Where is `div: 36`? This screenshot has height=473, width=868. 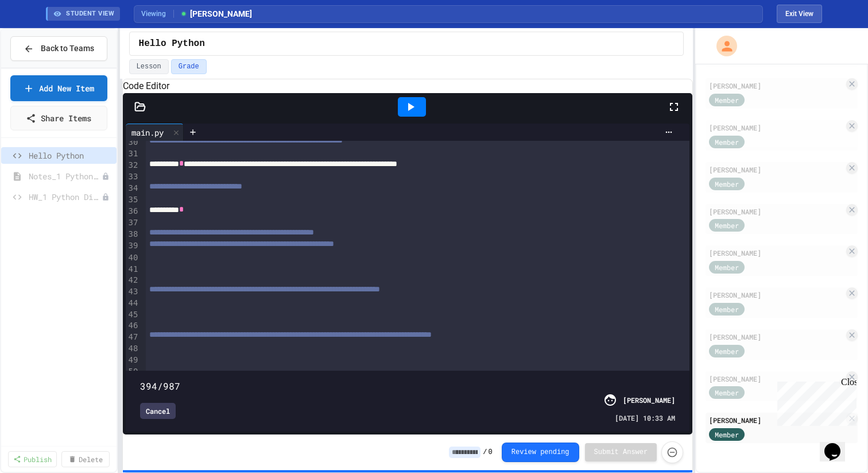
div: 36 is located at coordinates (132, 211).